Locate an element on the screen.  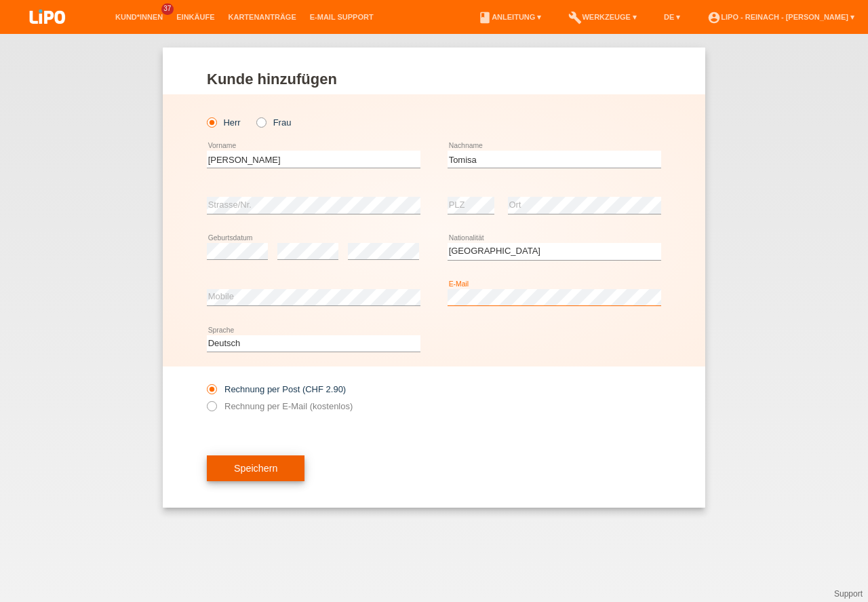
i: book is located at coordinates (485, 18).